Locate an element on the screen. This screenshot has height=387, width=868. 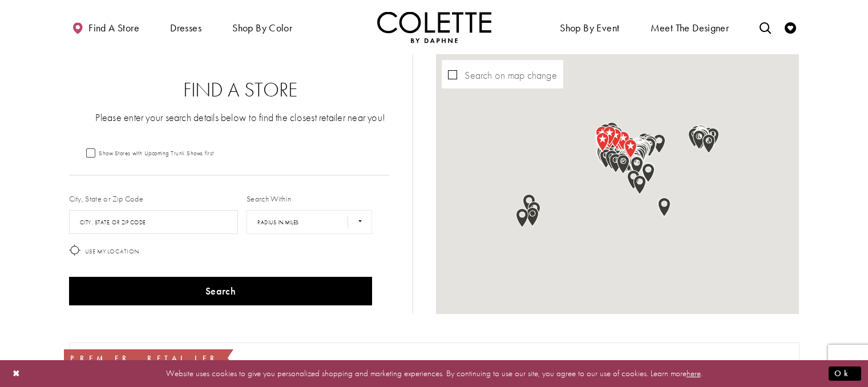
a: Find a store is located at coordinates (106, 27).